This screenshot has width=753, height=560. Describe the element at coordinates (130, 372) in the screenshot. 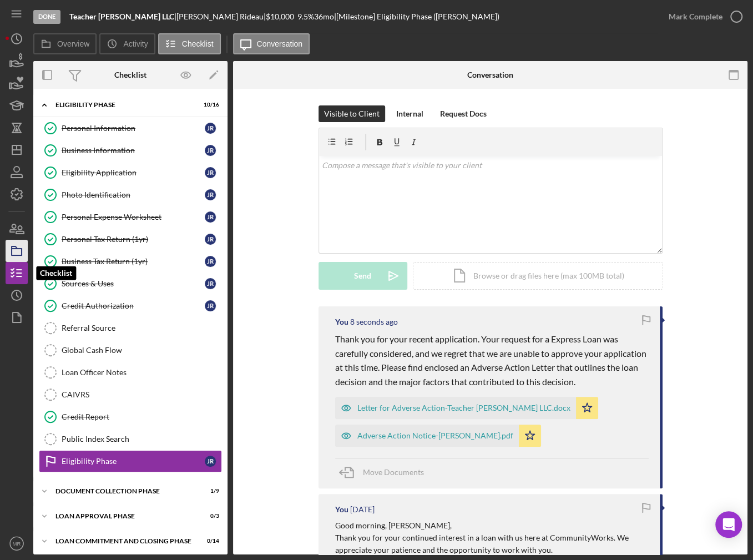

I see `a: Loan Officer Notes` at that location.